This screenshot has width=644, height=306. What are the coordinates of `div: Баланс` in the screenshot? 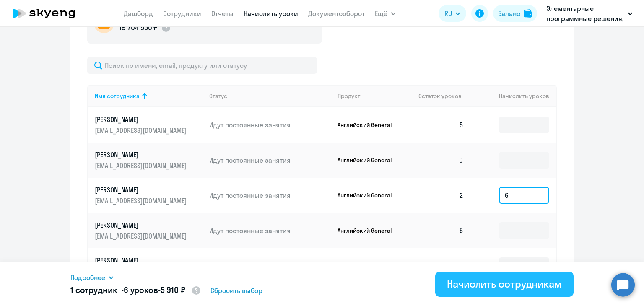 It's located at (509, 14).